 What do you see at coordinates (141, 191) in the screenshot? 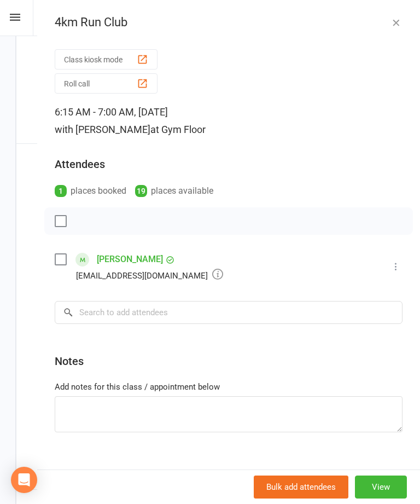
I see `div: 19` at bounding box center [141, 191].